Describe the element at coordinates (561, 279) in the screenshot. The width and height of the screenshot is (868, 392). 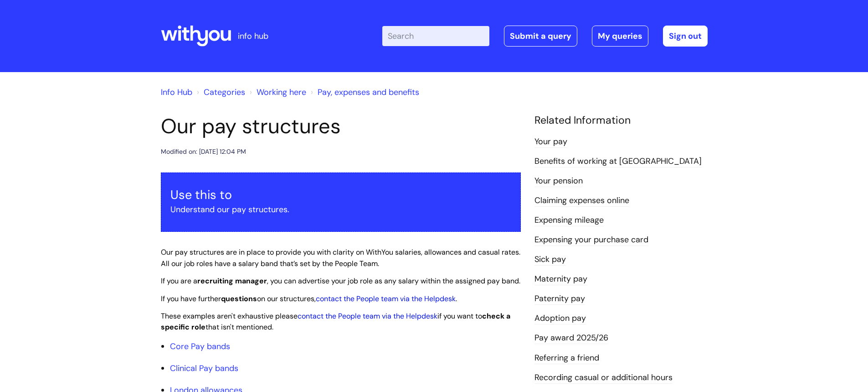
I see `a: Maternity pay` at that location.